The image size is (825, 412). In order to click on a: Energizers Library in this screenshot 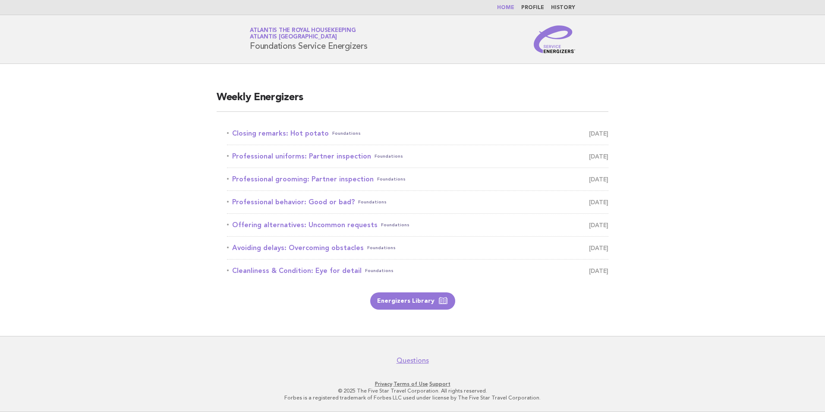, I will do `click(413, 301)`.